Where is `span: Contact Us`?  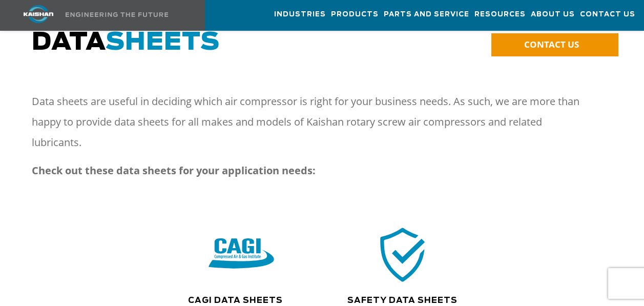
span: Contact Us is located at coordinates (607, 15).